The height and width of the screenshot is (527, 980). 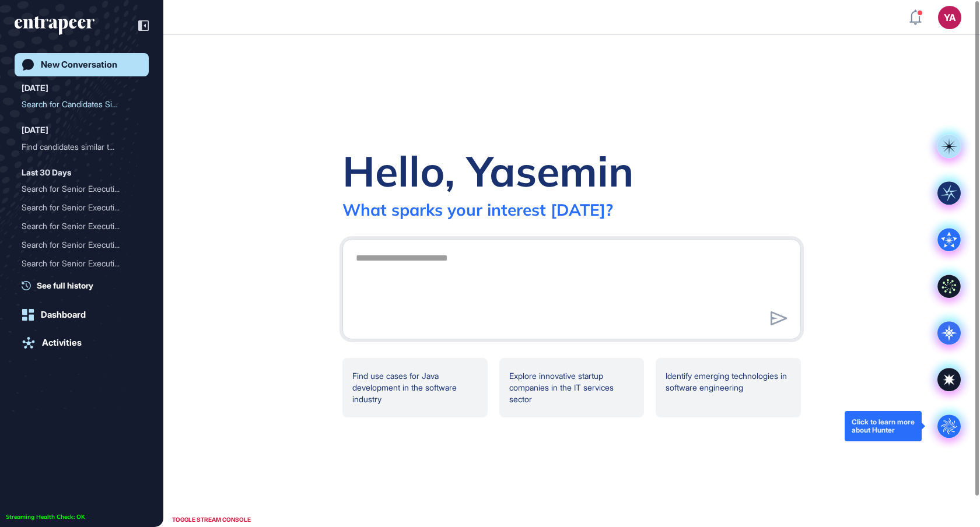 I want to click on div: Activities, so click(x=62, y=343).